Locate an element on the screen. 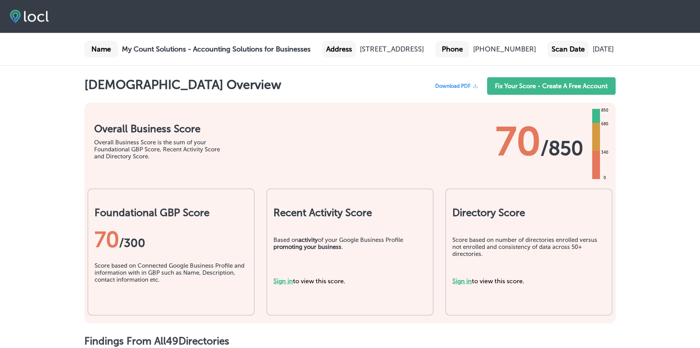  h2: Directory Score is located at coordinates (529, 213).